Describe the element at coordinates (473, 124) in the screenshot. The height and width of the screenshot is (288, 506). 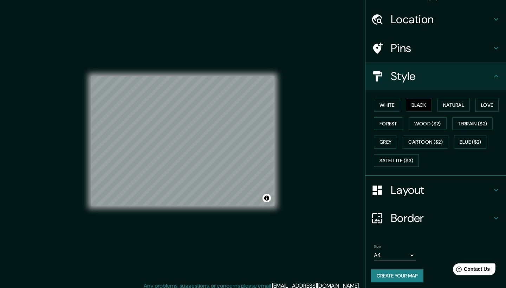
I see `button: Terrain ($2)` at that location.